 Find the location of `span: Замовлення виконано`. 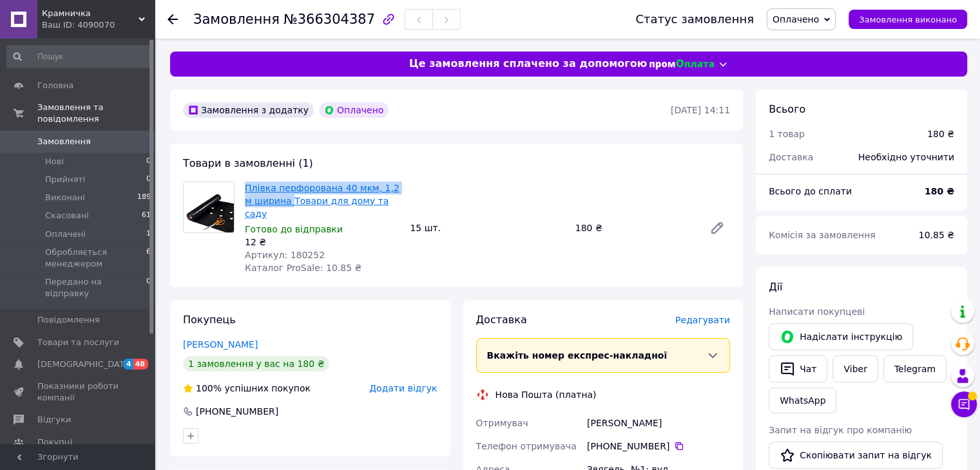

span: Замовлення виконано is located at coordinates (908, 19).